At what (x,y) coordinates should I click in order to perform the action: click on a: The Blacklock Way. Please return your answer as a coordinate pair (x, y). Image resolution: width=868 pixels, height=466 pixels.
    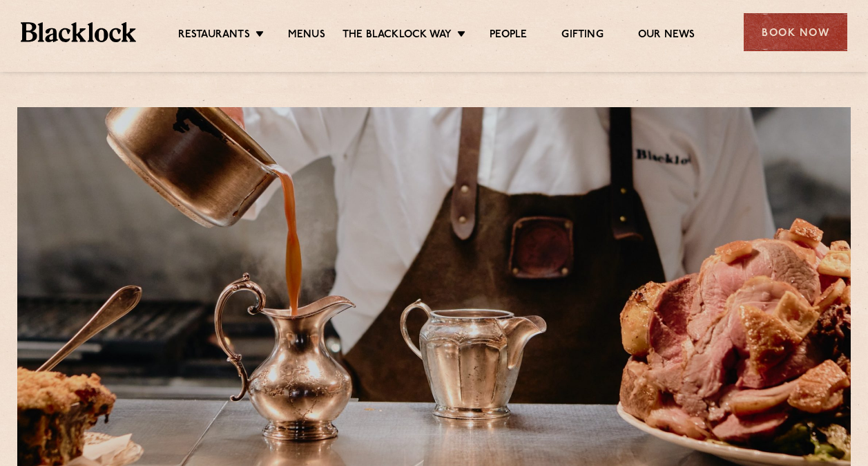
    Looking at the image, I should click on (397, 36).